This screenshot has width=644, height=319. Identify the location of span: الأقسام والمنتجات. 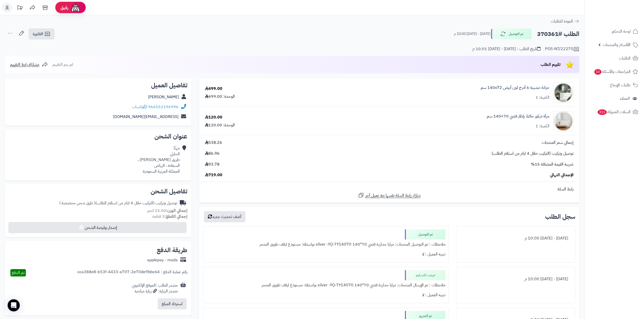
(616, 45).